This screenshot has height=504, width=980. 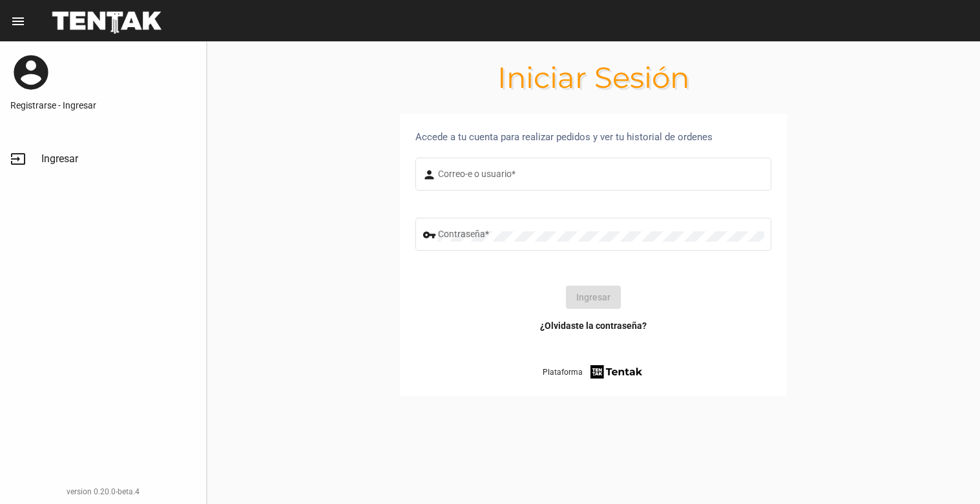 I want to click on a: Plataforma, so click(x=593, y=371).